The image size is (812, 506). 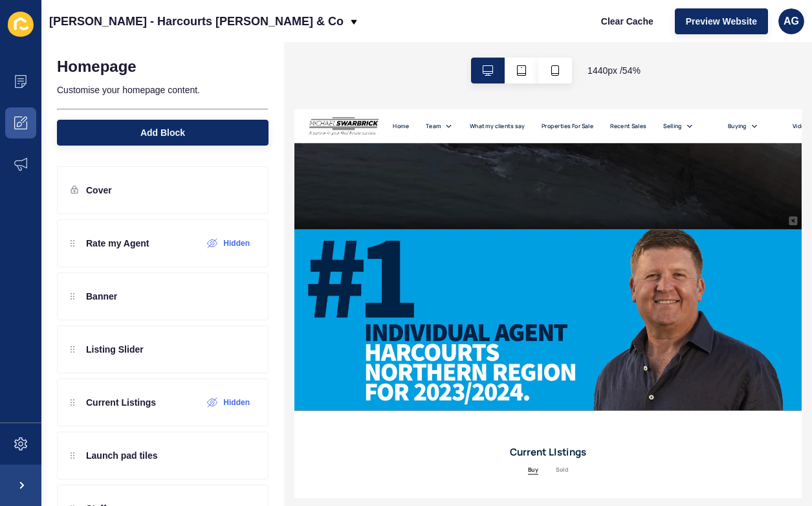 I want to click on span: AG, so click(x=792, y=21).